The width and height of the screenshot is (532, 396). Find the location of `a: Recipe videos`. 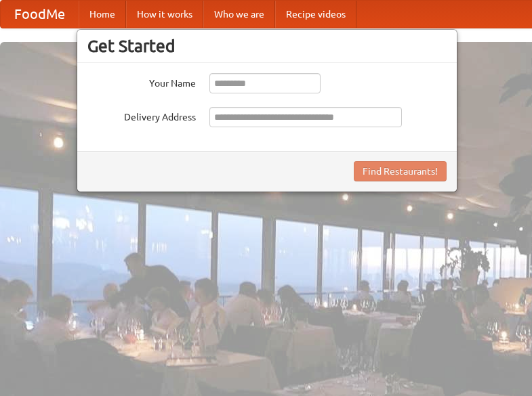

a: Recipe videos is located at coordinates (316, 14).